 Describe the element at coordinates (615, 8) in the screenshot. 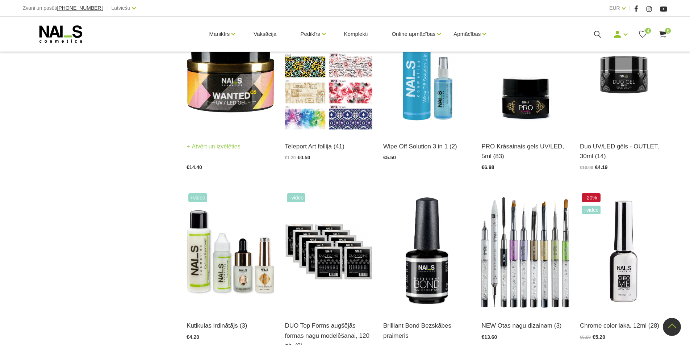

I see `a: EUR` at that location.